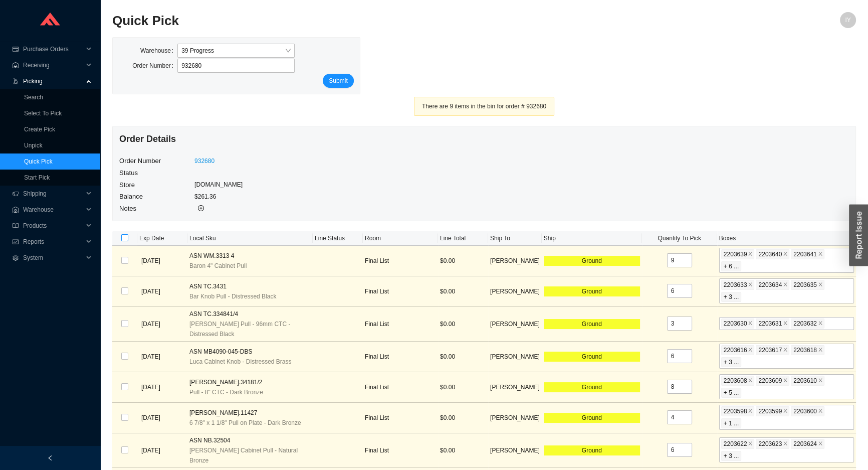 The width and height of the screenshot is (868, 470). What do you see at coordinates (53, 226) in the screenshot?
I see `span: Products` at bounding box center [53, 226].